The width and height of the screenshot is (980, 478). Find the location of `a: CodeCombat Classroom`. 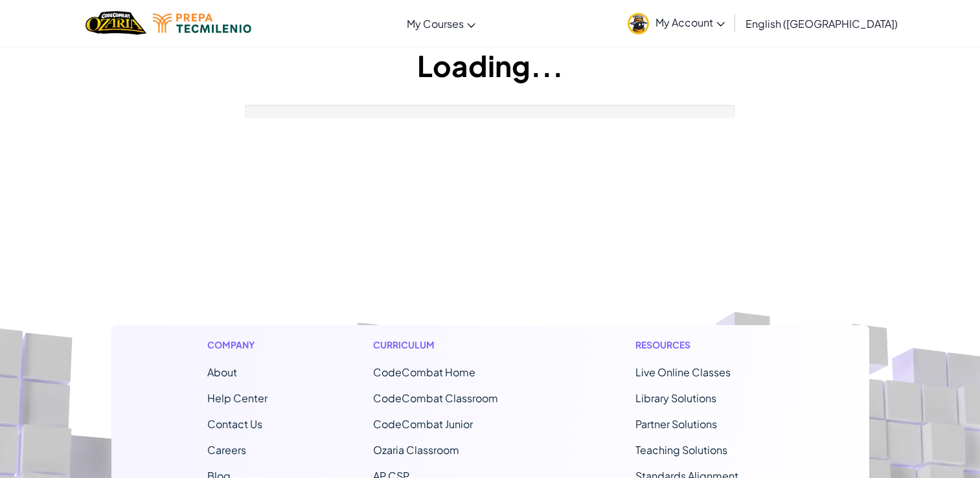

a: CodeCombat Classroom is located at coordinates (435, 398).